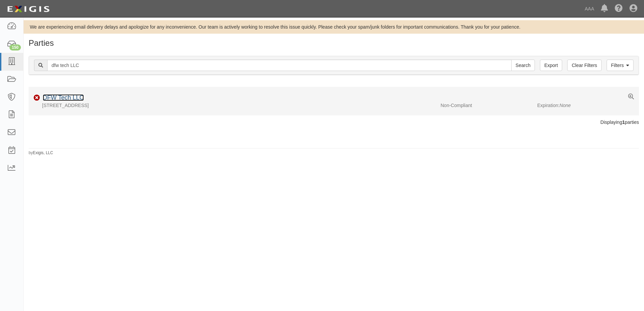 The image size is (644, 311). What do you see at coordinates (41, 153) in the screenshot?
I see `small: by` at bounding box center [41, 153].